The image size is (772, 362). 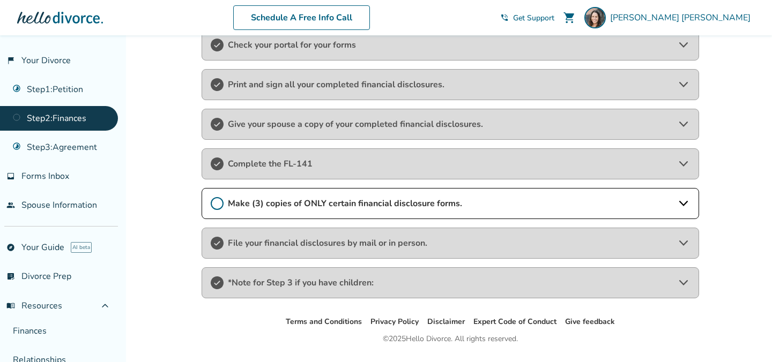 I want to click on span: flag_2, so click(x=11, y=61).